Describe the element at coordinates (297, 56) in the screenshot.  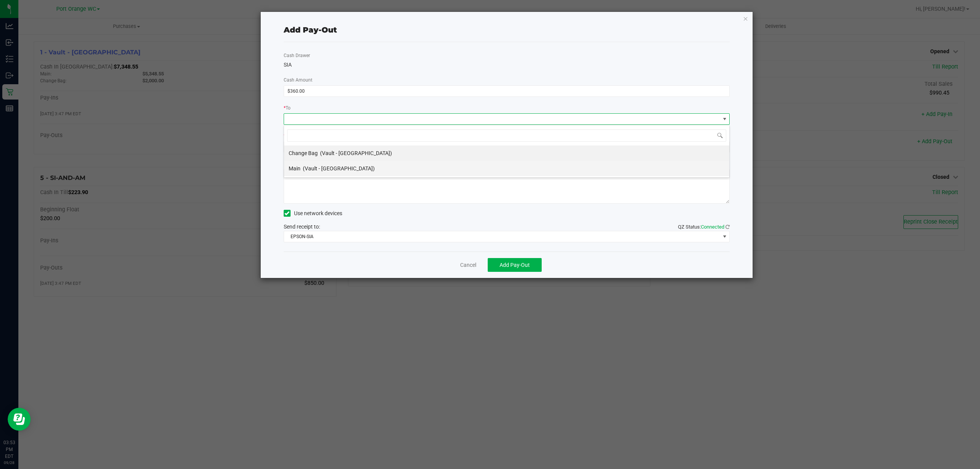
I see `label: Cash Drawer` at that location.